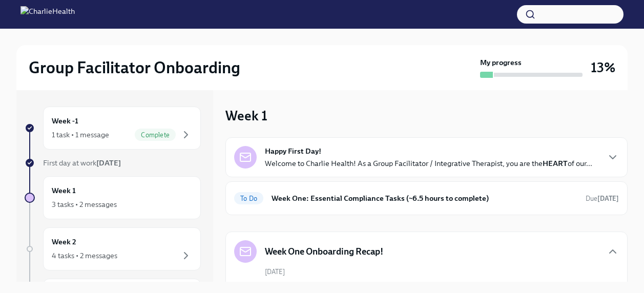  I want to click on span: Due, so click(602, 198).